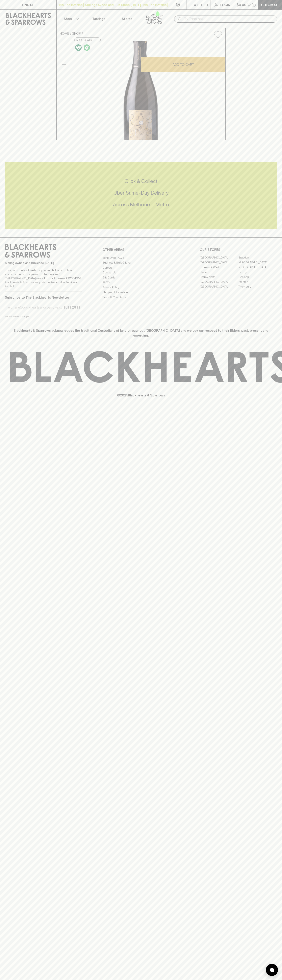 The height and width of the screenshot is (980, 282). What do you see at coordinates (99, 19) in the screenshot?
I see `p: Tastings` at bounding box center [99, 19].